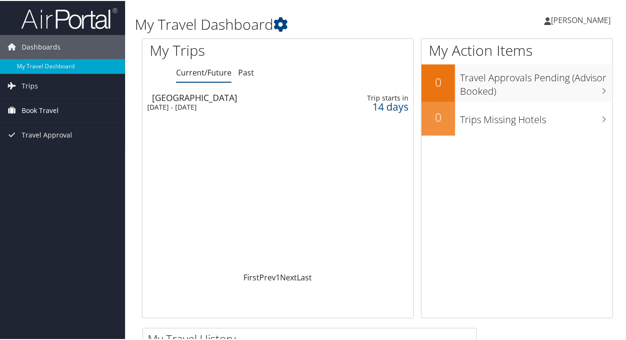  I want to click on span: Book Travel, so click(40, 110).